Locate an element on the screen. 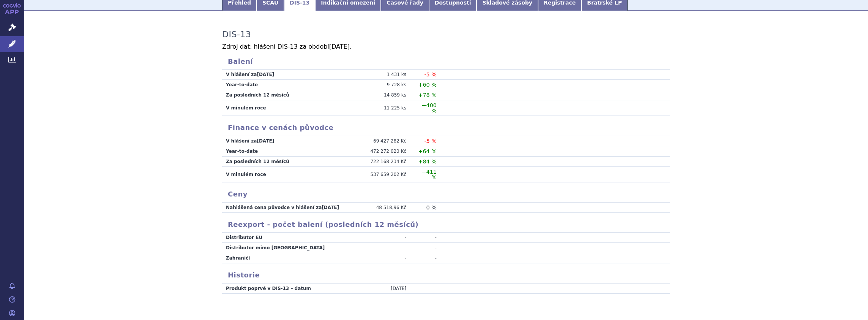  td: 722 168 234 Kč is located at coordinates (383, 161).